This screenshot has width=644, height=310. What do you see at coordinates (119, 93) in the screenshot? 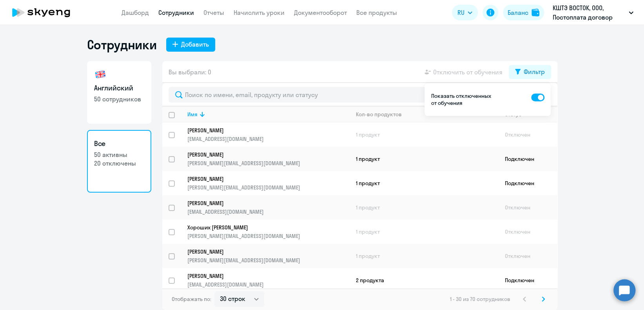
I see `a: Английский50 сотрудников` at bounding box center [119, 93].